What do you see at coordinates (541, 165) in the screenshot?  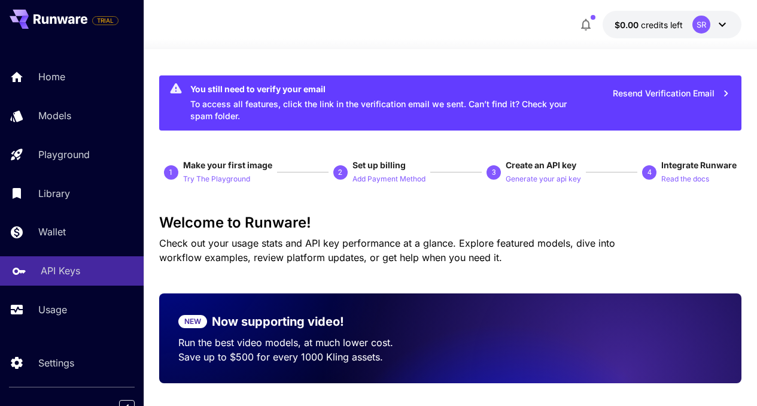 I see `span: Create an API key` at bounding box center [541, 165].